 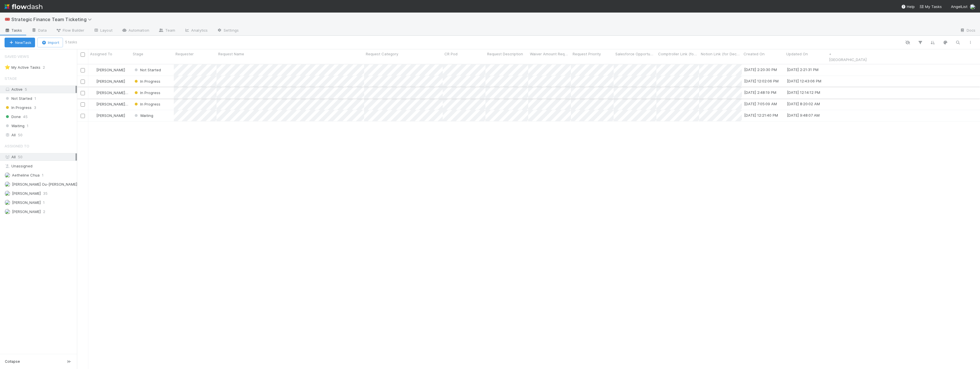 What do you see at coordinates (22, 67) in the screenshot?
I see `div: My Active Tasks` at bounding box center [22, 67].